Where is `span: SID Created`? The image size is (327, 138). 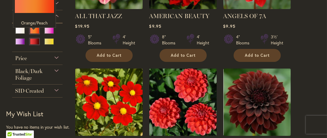
span: SID Created is located at coordinates (29, 91).